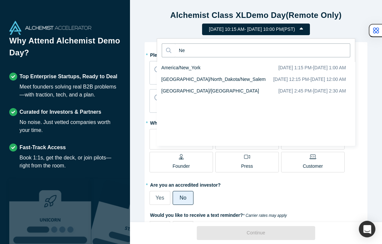 This screenshot has height=244, width=382. I want to click on div: Book 1:1s, get the deck, or join pilots—right from the room., so click(70, 162).